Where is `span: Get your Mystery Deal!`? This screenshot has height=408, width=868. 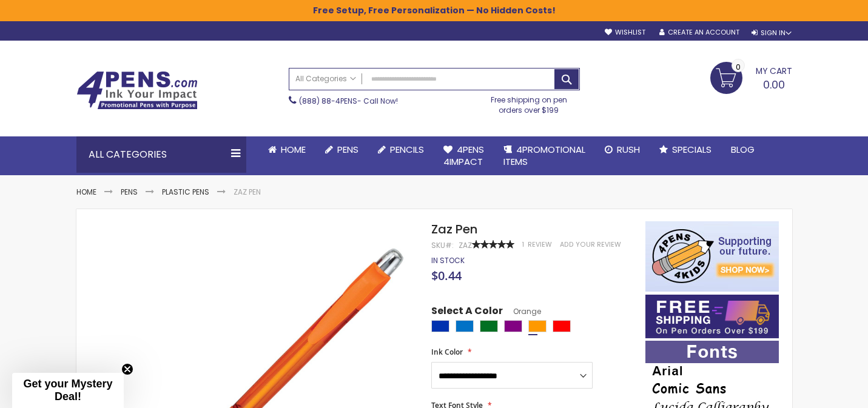
span: Get your Mystery Deal! is located at coordinates (68, 390).